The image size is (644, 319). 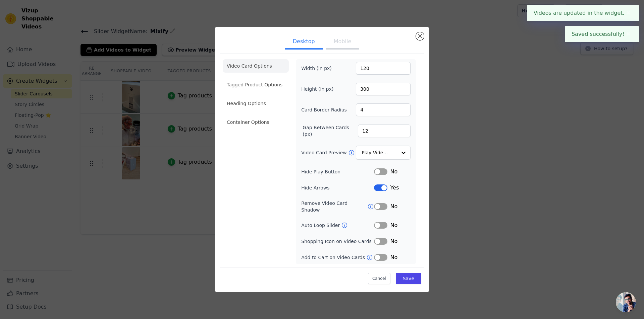 What do you see at coordinates (583, 13) in the screenshot?
I see `div: Videos are updated in the widget.` at bounding box center [583, 13].